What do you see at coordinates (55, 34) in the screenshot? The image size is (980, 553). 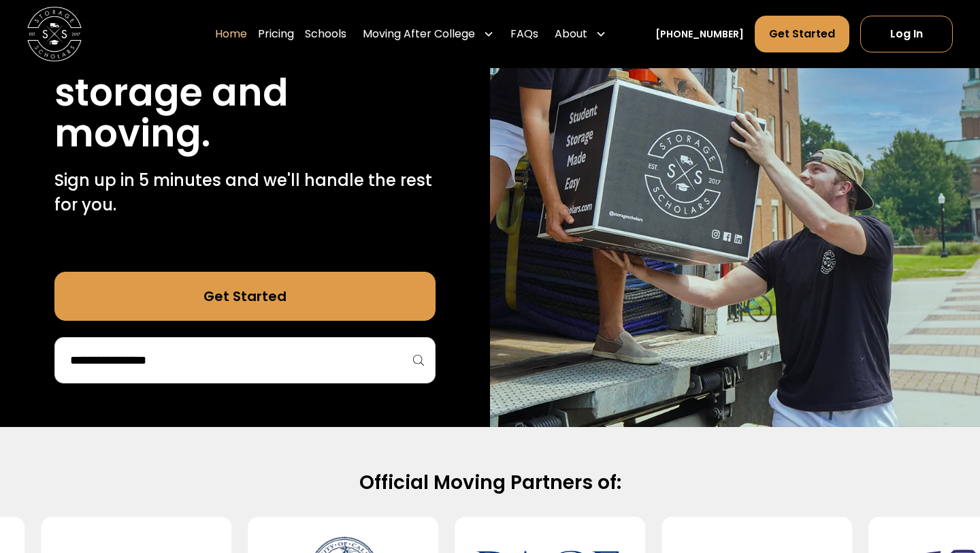 I see `a: home` at bounding box center [55, 34].